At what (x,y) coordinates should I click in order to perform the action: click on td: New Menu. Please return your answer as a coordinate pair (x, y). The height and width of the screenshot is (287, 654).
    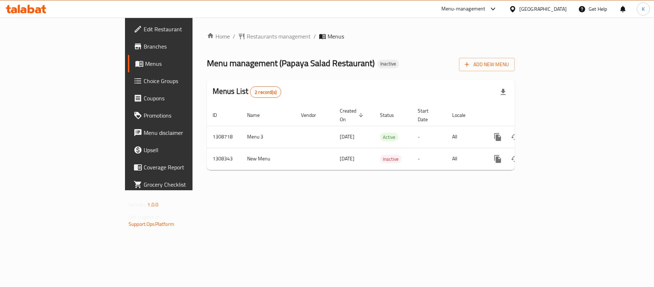
    Looking at the image, I should click on (268, 158).